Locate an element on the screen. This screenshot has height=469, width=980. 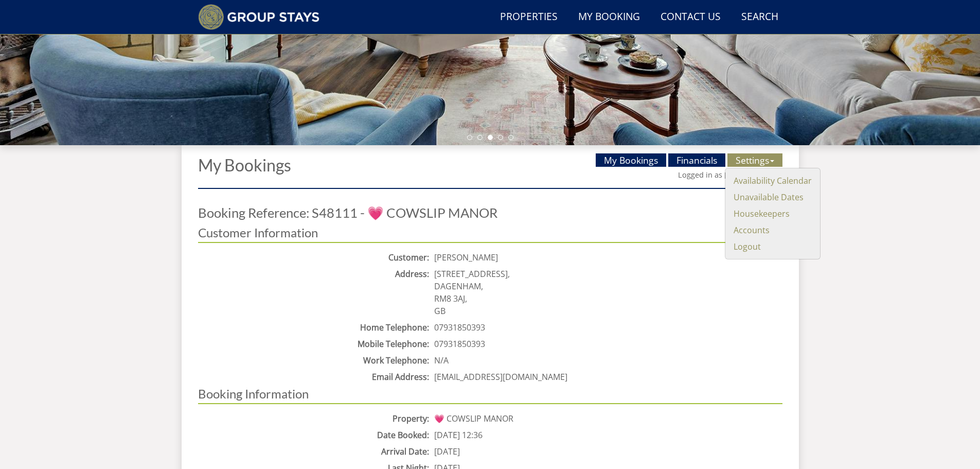
dt: Property is located at coordinates (315, 418).